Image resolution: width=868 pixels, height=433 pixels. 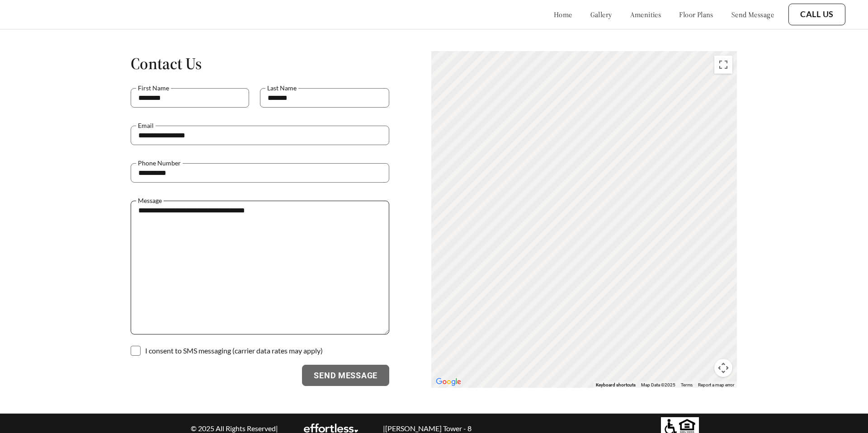 What do you see at coordinates (646, 14) in the screenshot?
I see `a: amenities` at bounding box center [646, 14].